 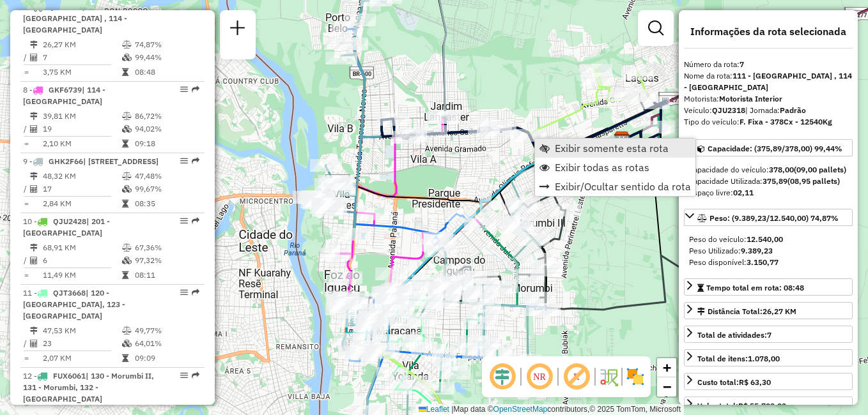 What do you see at coordinates (769, 193) in the screenshot?
I see `div: Espaço livre:` at bounding box center [769, 193].